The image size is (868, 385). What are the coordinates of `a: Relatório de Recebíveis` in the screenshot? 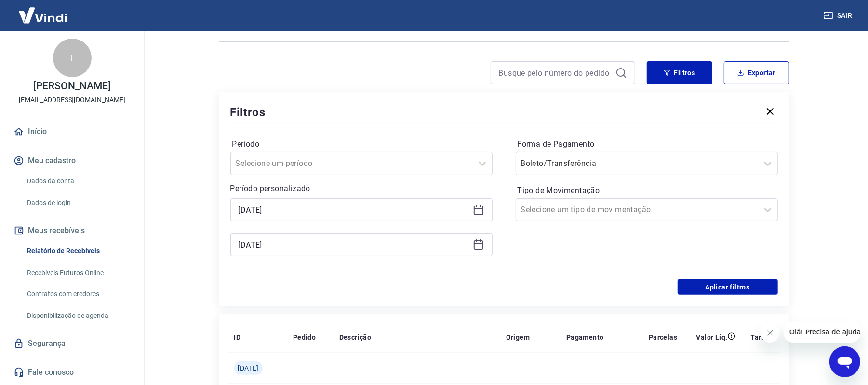 It's located at (77, 251).